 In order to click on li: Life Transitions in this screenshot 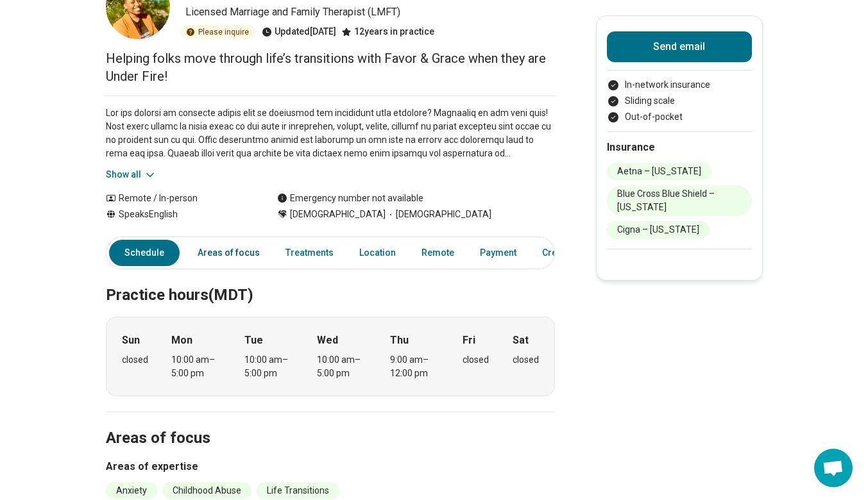, I will do `click(298, 491)`.